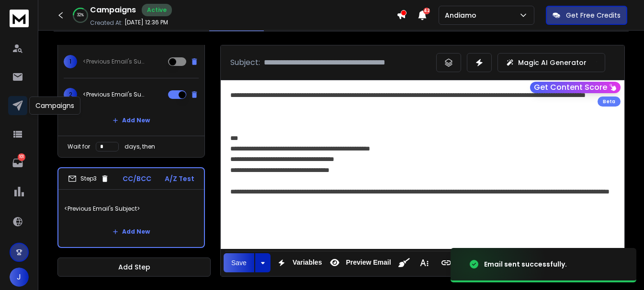 The height and width of the screenshot is (290, 644). I want to click on p: Wait for, so click(79, 147).